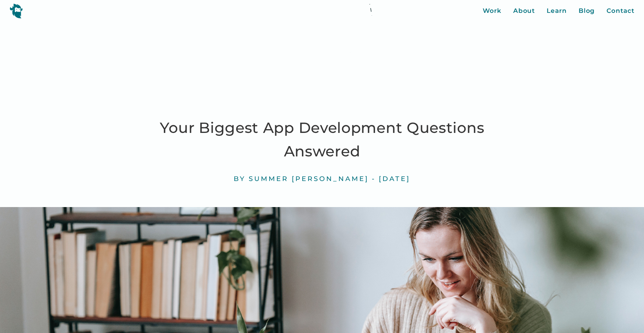 This screenshot has width=644, height=333. What do you see at coordinates (524, 11) in the screenshot?
I see `div: About` at bounding box center [524, 11].